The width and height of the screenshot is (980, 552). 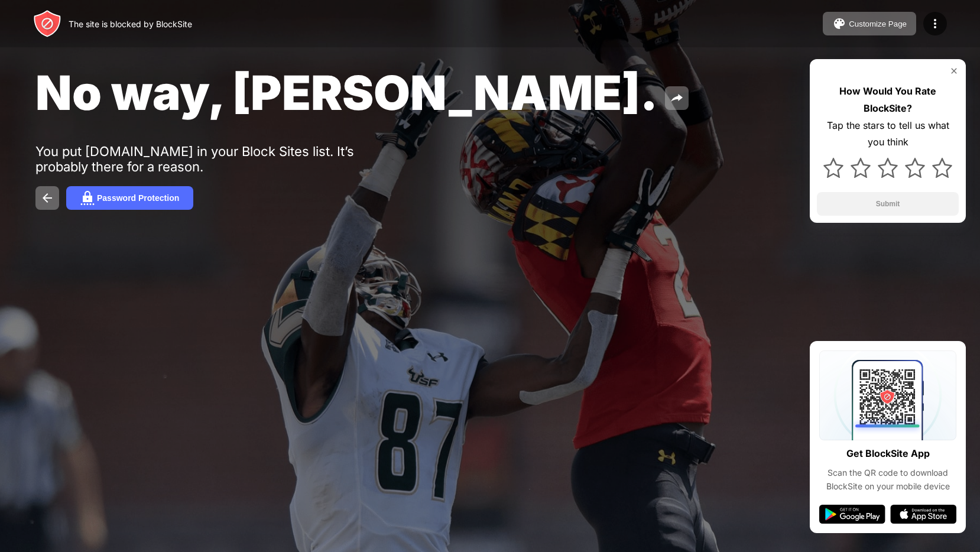 What do you see at coordinates (878, 24) in the screenshot?
I see `div: Customize Page` at bounding box center [878, 24].